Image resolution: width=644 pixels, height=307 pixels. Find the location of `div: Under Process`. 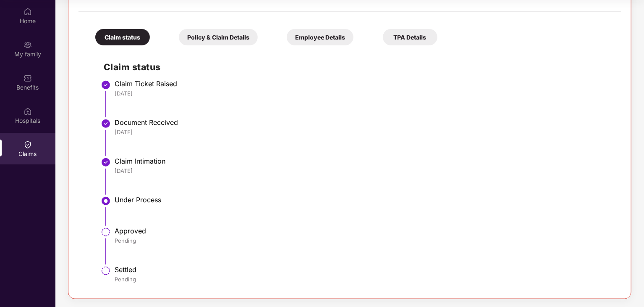

div: Under Process is located at coordinates (363, 199).